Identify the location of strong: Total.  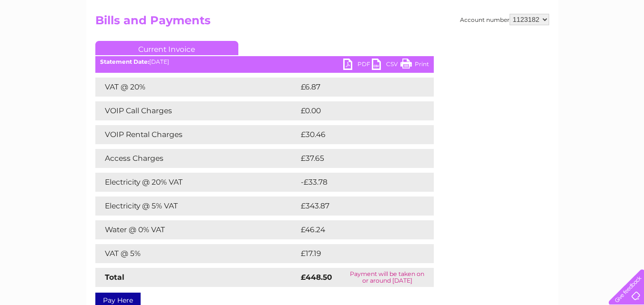
(115, 277).